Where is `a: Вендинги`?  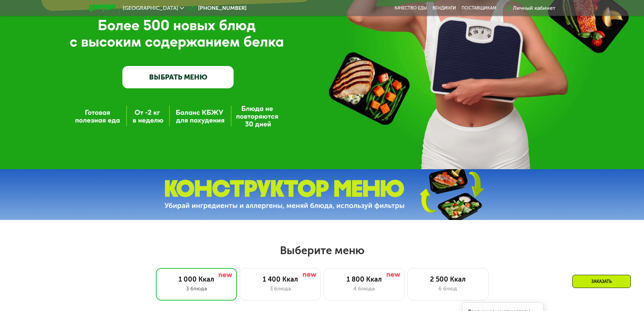
a: Вендинги is located at coordinates (444, 8).